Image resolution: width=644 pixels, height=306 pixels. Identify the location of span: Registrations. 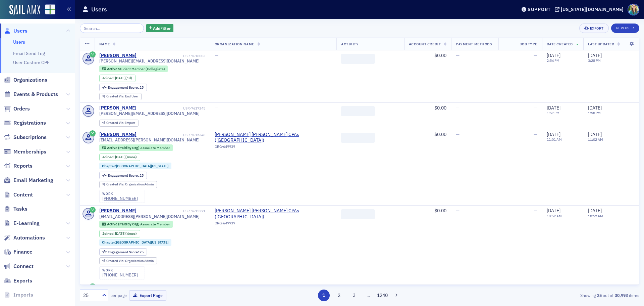
(29, 123).